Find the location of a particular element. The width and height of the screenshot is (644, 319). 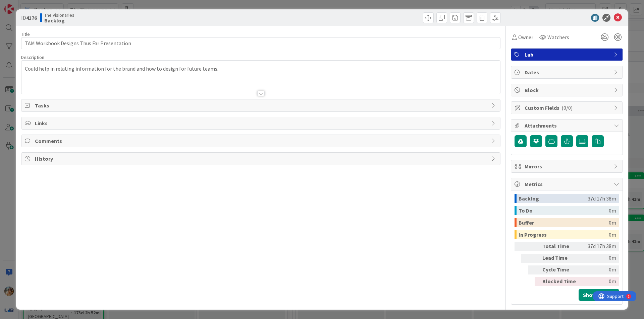

span: Description is located at coordinates (33, 57).